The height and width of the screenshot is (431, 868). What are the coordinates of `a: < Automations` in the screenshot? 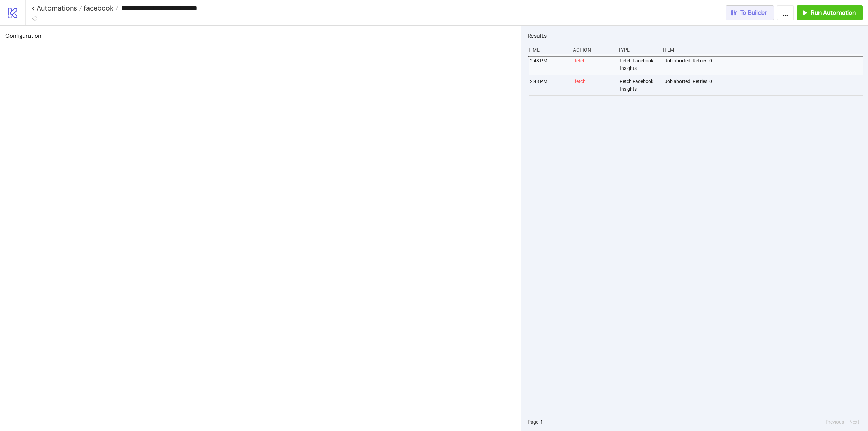 It's located at (57, 8).